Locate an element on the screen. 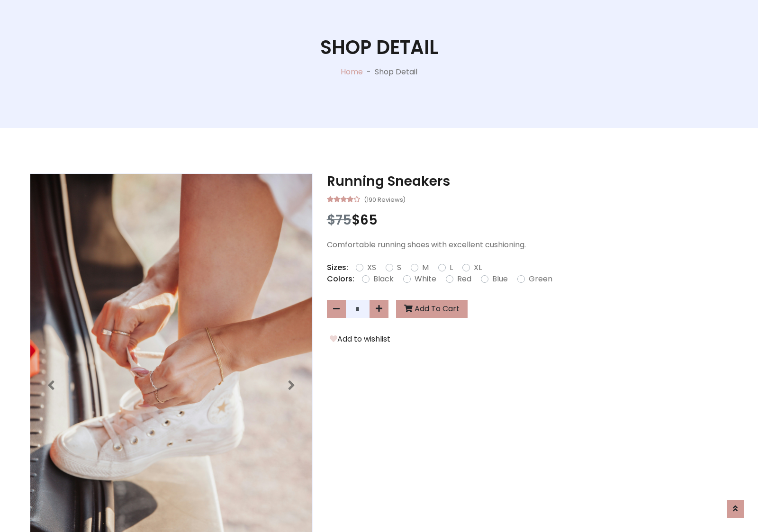  p: Sizes: is located at coordinates (337, 267).